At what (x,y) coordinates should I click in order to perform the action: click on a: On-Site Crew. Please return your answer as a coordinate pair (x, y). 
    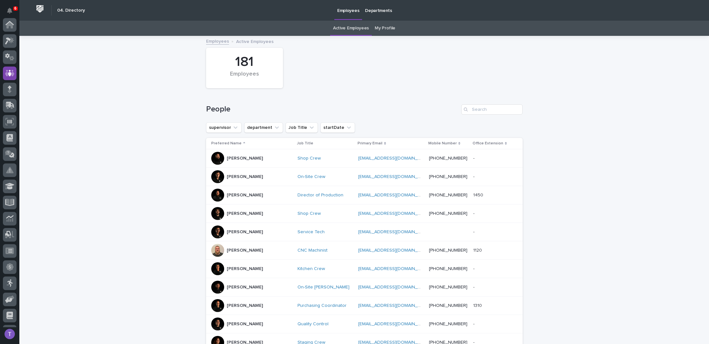
    Looking at the image, I should click on (311, 177).